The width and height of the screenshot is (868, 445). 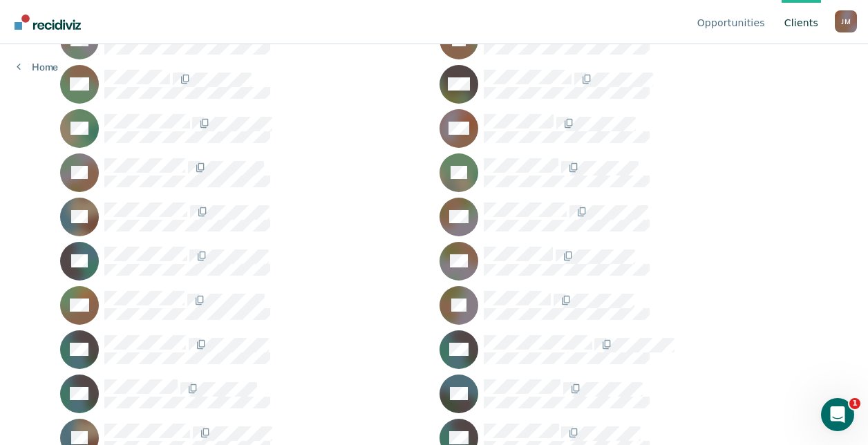 What do you see at coordinates (846, 22) in the screenshot?
I see `button: Profile dropdown button` at bounding box center [846, 22].